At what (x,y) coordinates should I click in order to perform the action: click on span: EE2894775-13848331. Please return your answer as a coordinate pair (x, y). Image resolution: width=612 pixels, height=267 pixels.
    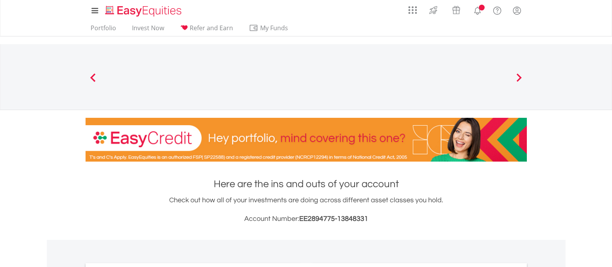
    Looking at the image, I should click on (334, 218).